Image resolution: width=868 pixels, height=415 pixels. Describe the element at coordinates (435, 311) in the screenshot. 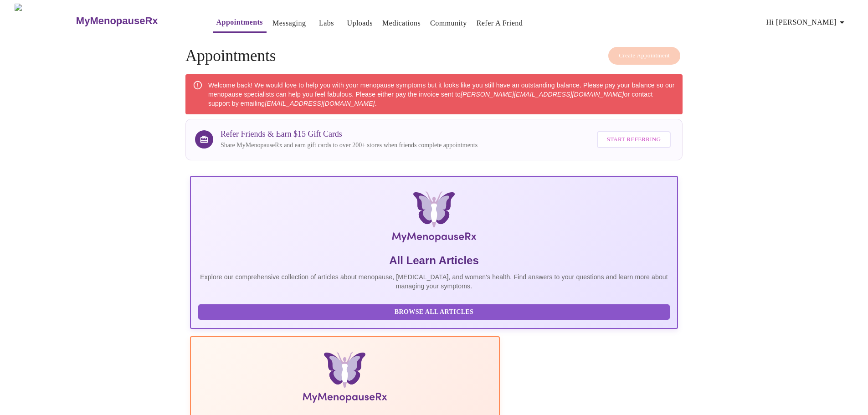

I see `a: Browse All Articles` at that location.